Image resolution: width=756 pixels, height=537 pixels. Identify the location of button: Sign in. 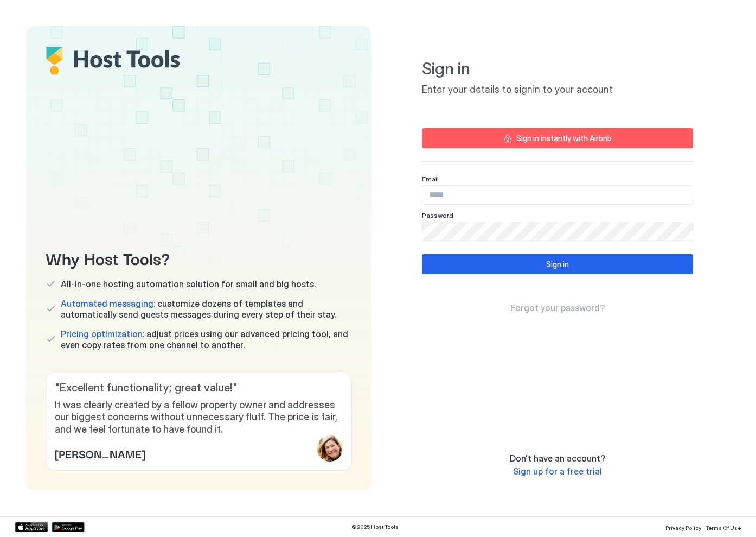
(558, 264).